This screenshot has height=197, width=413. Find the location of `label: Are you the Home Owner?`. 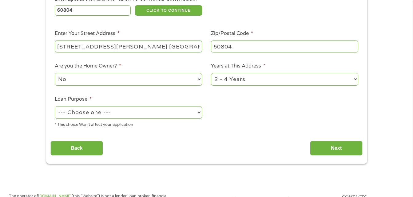

label: Are you the Home Owner? is located at coordinates (88, 66).